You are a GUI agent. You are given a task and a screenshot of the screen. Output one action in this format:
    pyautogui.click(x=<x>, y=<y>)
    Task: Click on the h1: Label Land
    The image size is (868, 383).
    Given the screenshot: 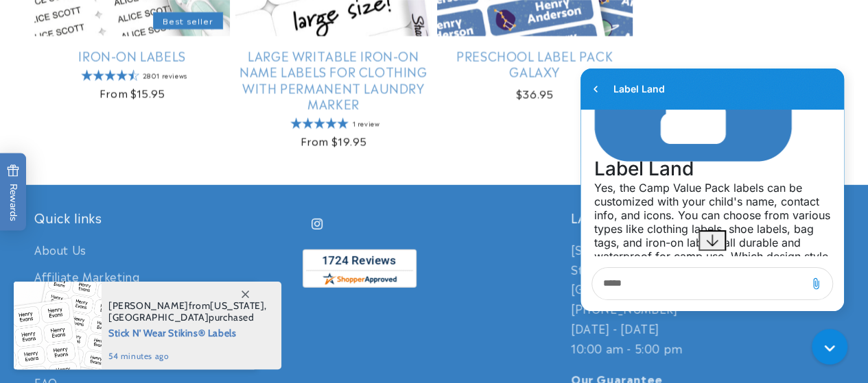 What is the action you would take?
    pyautogui.click(x=69, y=27)
    